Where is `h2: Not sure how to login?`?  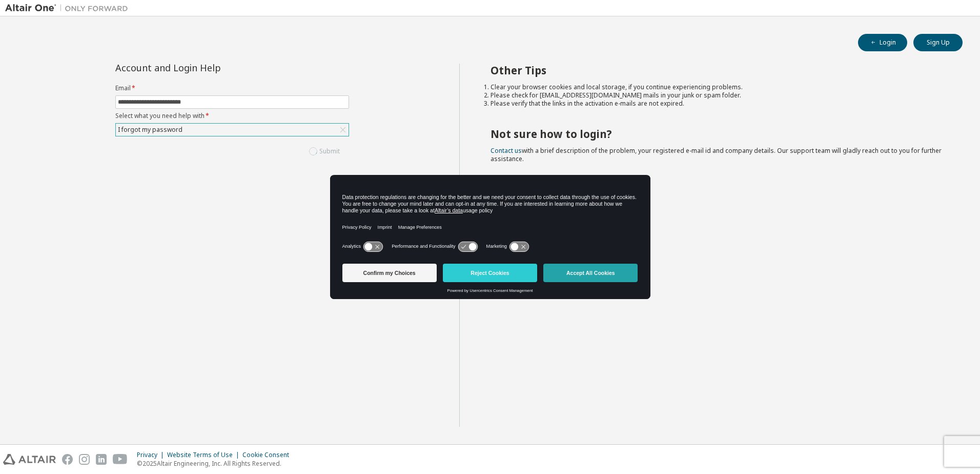 h2: Not sure how to login? is located at coordinates (718, 134).